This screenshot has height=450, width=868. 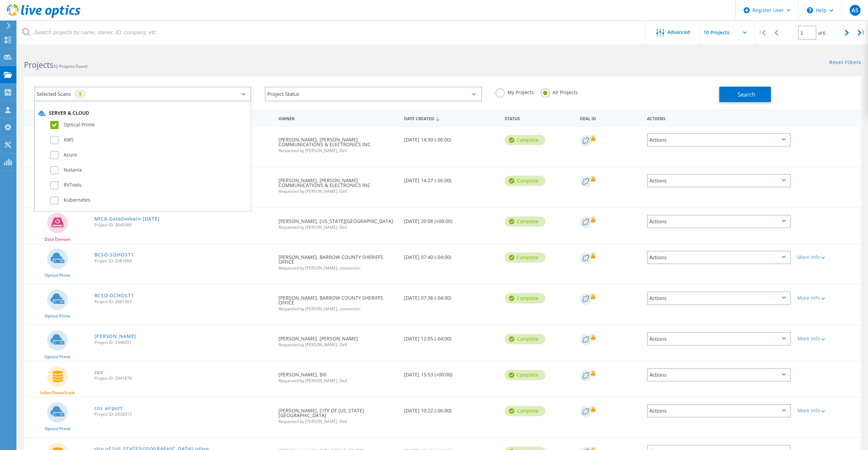 I want to click on span: of 6, so click(x=822, y=33).